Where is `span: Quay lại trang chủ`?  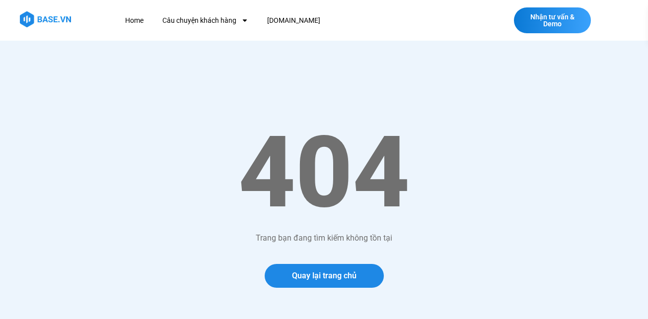
span: Quay lại trang chủ is located at coordinates (324, 276).